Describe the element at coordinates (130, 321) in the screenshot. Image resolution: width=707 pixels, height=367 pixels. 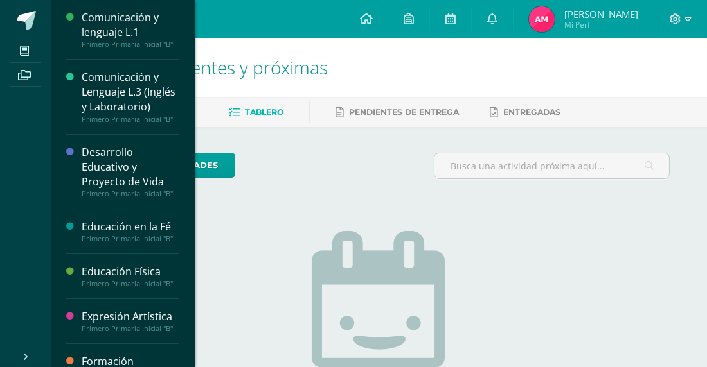
I see `a: Expresión ArtísticaPrimero Primaria Inicial "B"` at that location.